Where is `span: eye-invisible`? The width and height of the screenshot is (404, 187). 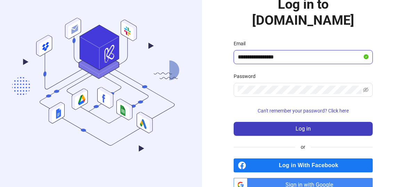 span: eye-invisible is located at coordinates (366, 90).